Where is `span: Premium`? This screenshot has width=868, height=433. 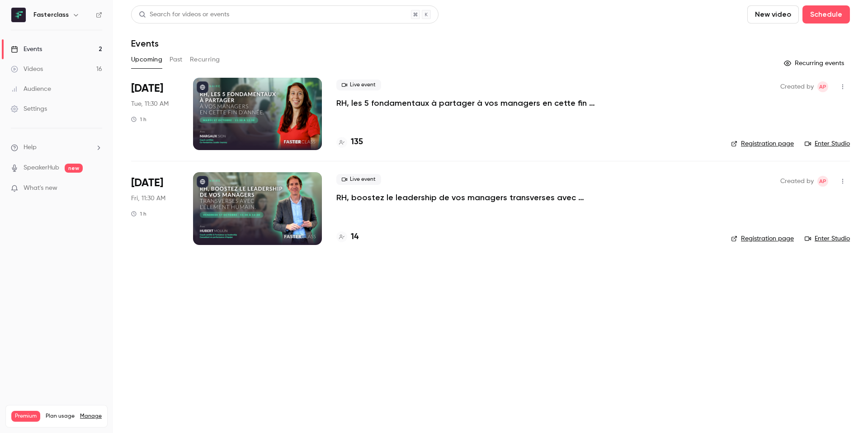
span: Premium is located at coordinates (26, 417).